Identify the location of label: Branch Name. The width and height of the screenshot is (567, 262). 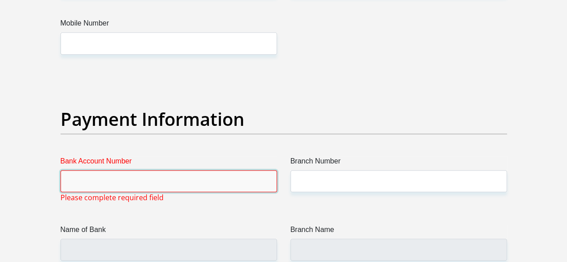
(399, 232).